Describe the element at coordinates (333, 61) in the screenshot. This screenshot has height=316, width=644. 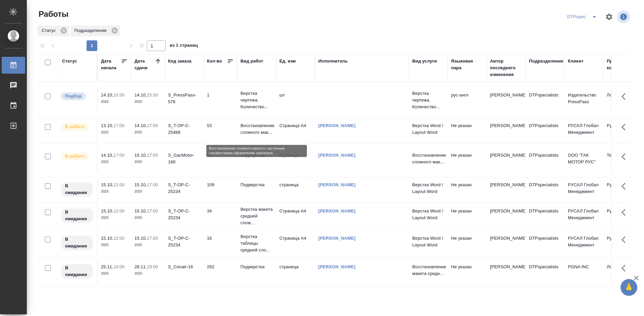
I see `div: Исполнитель` at that location.